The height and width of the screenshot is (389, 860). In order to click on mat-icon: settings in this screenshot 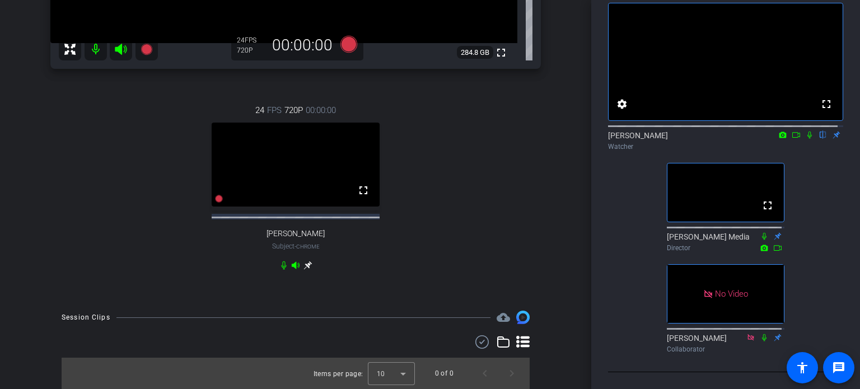, I will do `click(622, 104)`.